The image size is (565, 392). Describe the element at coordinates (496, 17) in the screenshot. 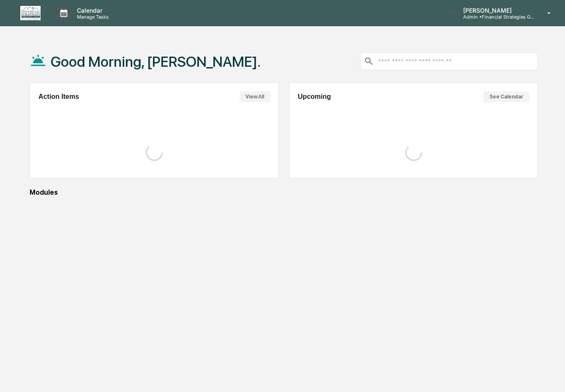

I see `p: Admin • Financial Strategies Group (FSG)` at that location.